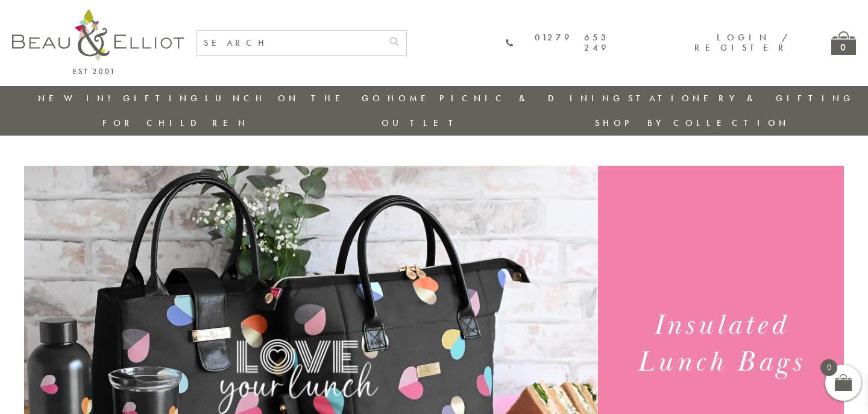 This screenshot has width=868, height=414. Describe the element at coordinates (422, 123) in the screenshot. I see `a: Outlet` at that location.